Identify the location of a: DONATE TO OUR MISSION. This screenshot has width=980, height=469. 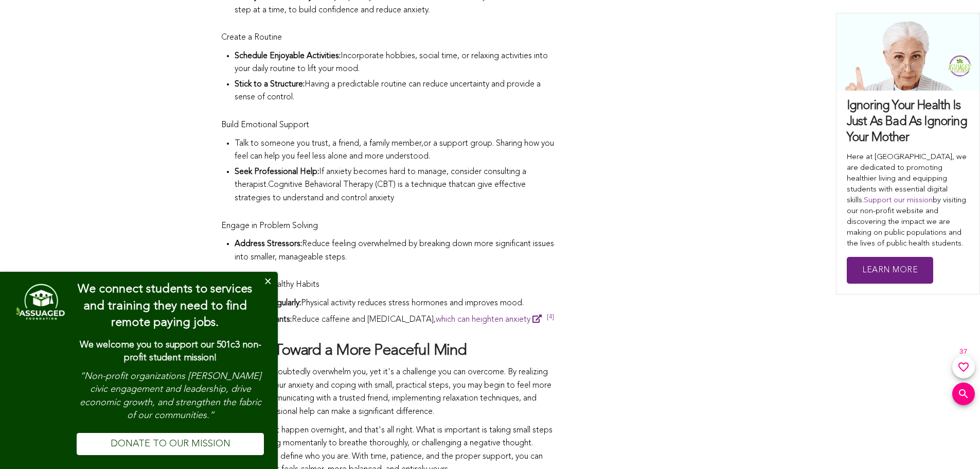
(170, 444).